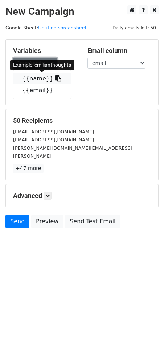  What do you see at coordinates (45, 51) in the screenshot?
I see `h5: Variables` at bounding box center [45, 51].